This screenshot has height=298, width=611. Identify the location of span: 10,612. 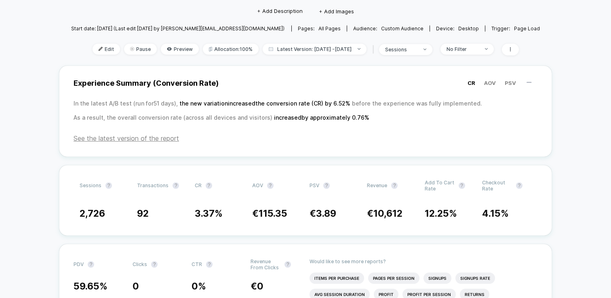
(388, 213).